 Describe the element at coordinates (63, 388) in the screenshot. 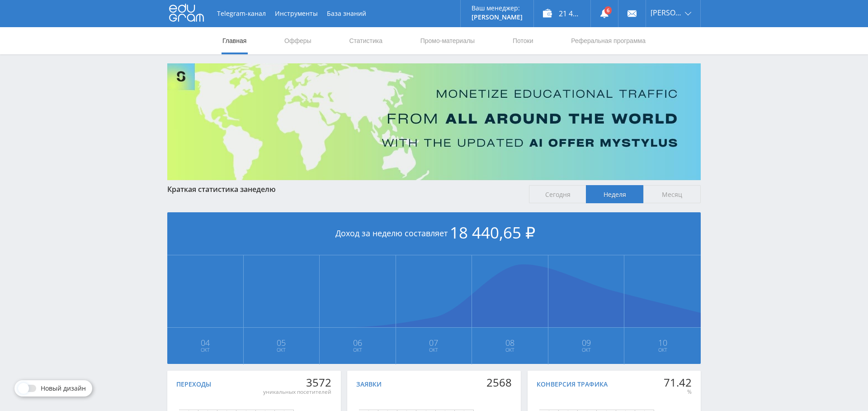

I see `span: Новый дизайн` at that location.